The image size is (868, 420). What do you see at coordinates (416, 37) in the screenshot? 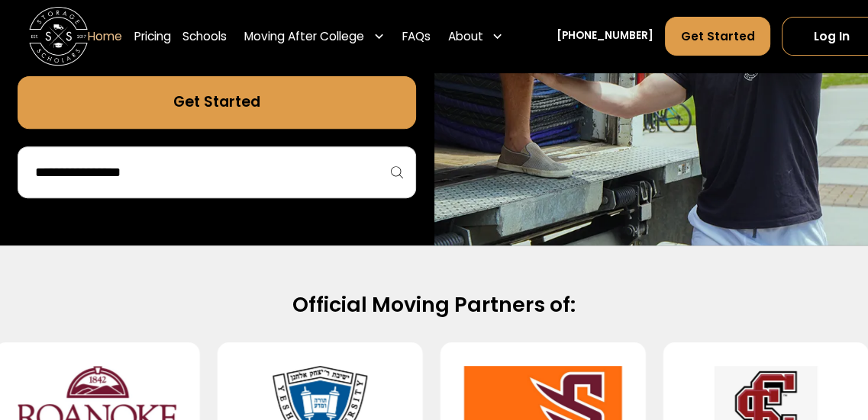
I see `a: FAQs` at bounding box center [416, 37].